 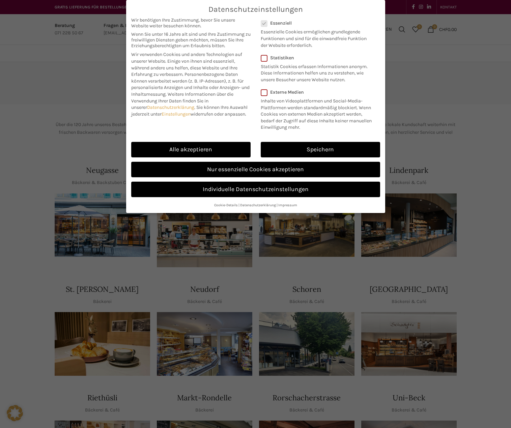 I want to click on p: Essenzielle Cookies ermöglichen grundlegende Funktionen und sind für die einwandfreie Funktion de..., so click(x=316, y=37).